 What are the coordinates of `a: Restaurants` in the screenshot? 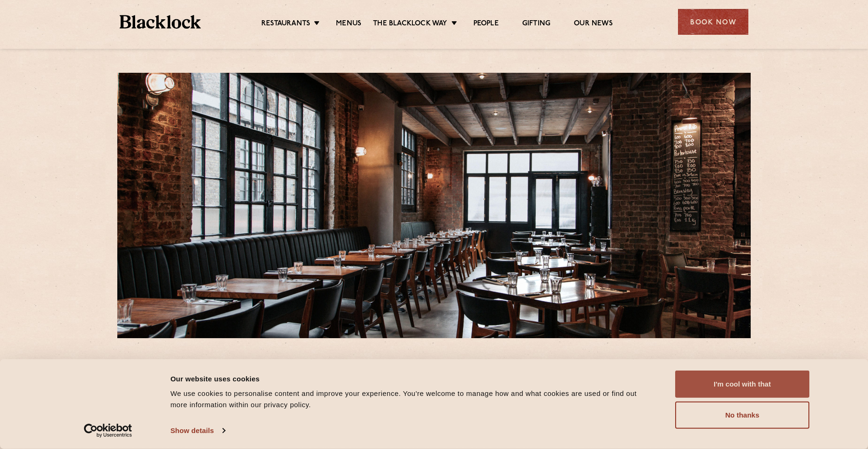 It's located at (286, 25).